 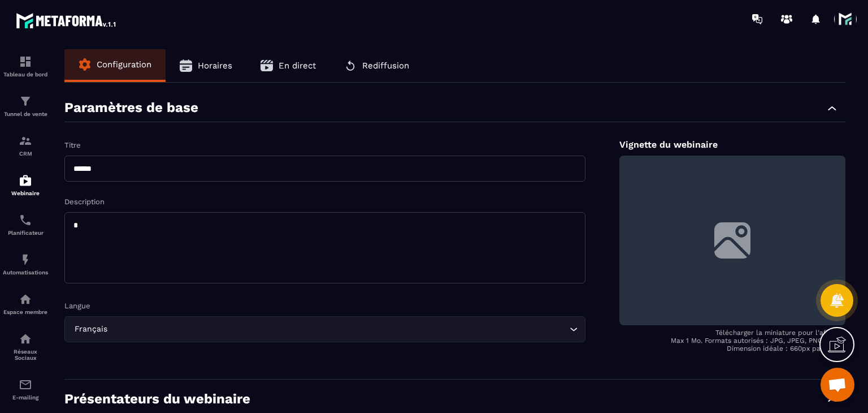 What do you see at coordinates (206, 66) in the screenshot?
I see `button: Horaires` at bounding box center [206, 66].